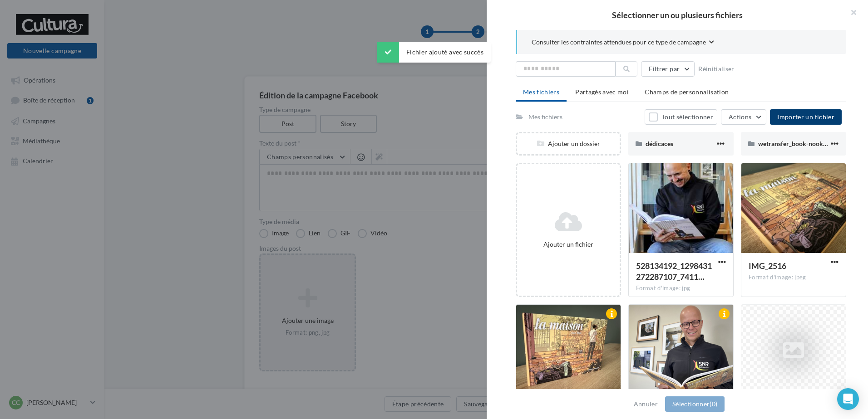 The image size is (868, 419). Describe the element at coordinates (541, 92) in the screenshot. I see `span: Mes fichiers` at that location.